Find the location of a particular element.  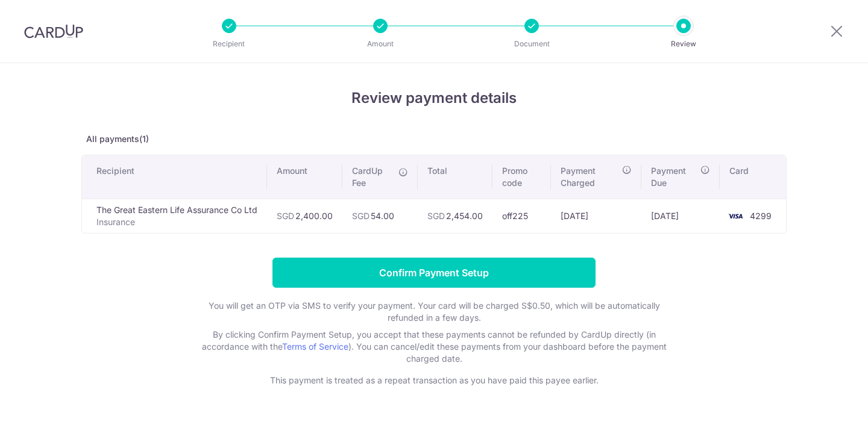

td: 2,454.00 is located at coordinates (455, 216).